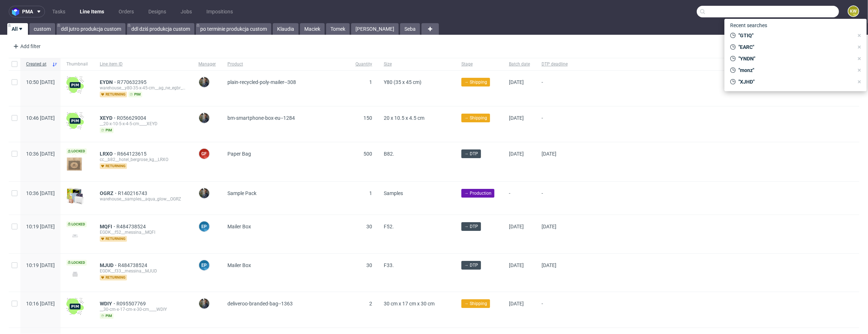 The height and width of the screenshot is (334, 868). Describe the element at coordinates (108, 118) in the screenshot. I see `span: XEYD` at that location.